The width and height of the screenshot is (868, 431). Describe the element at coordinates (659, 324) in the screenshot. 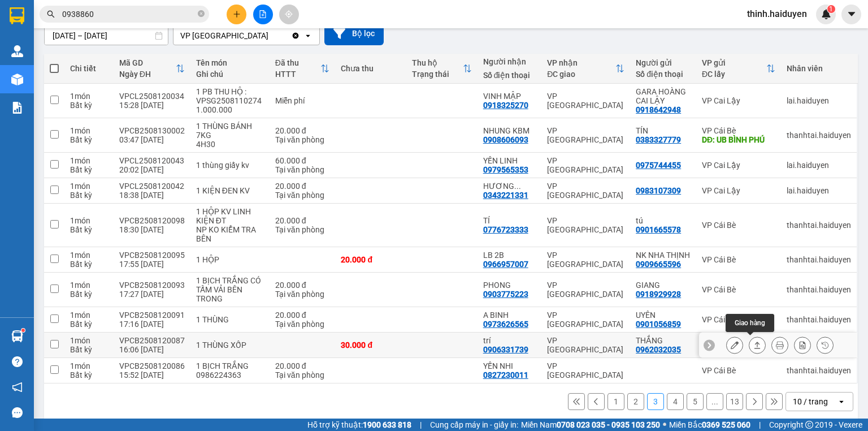

I see `div: 0901056859` at that location.